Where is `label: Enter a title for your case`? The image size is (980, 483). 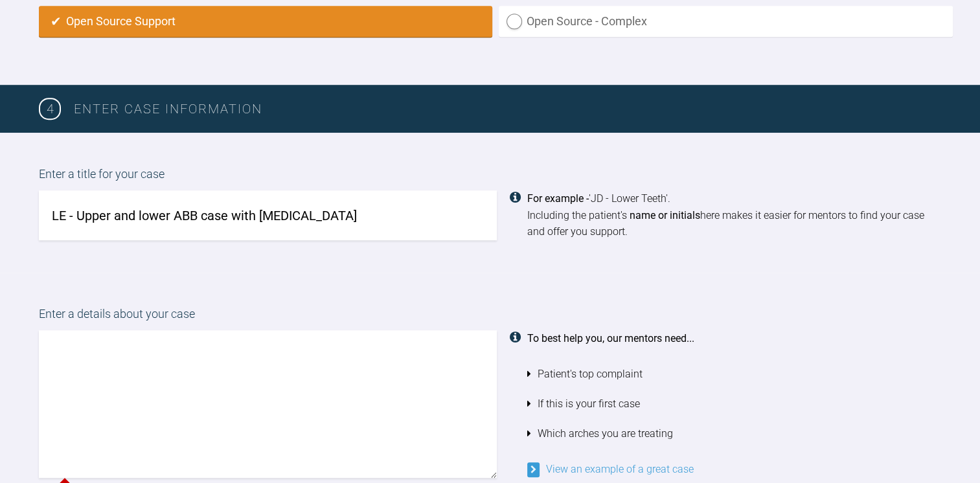 label: Enter a title for your case is located at coordinates (490, 177).